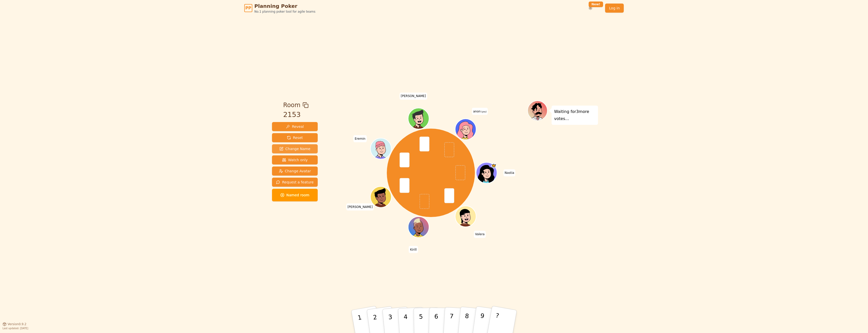  I want to click on button: Change Avatar, so click(295, 171).